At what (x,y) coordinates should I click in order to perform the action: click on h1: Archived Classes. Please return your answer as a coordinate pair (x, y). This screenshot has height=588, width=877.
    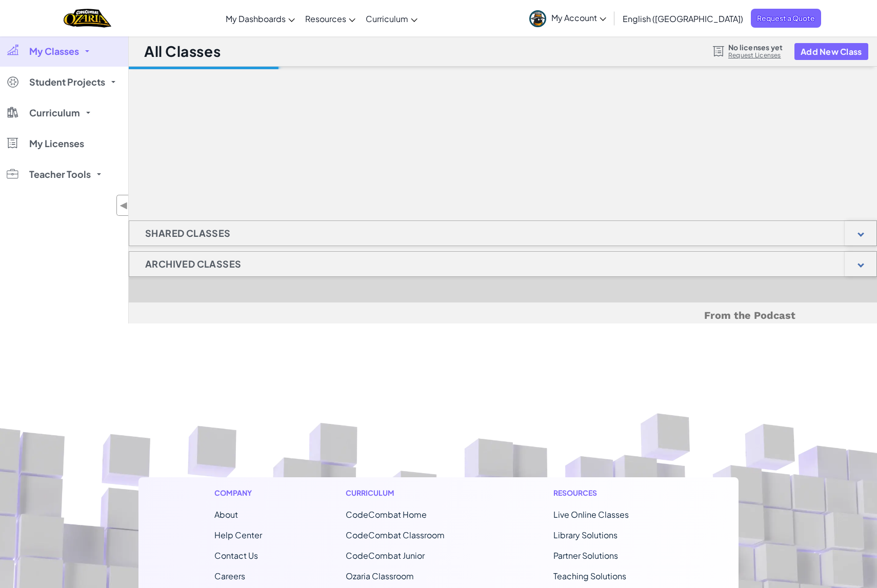
    Looking at the image, I should click on (192, 264).